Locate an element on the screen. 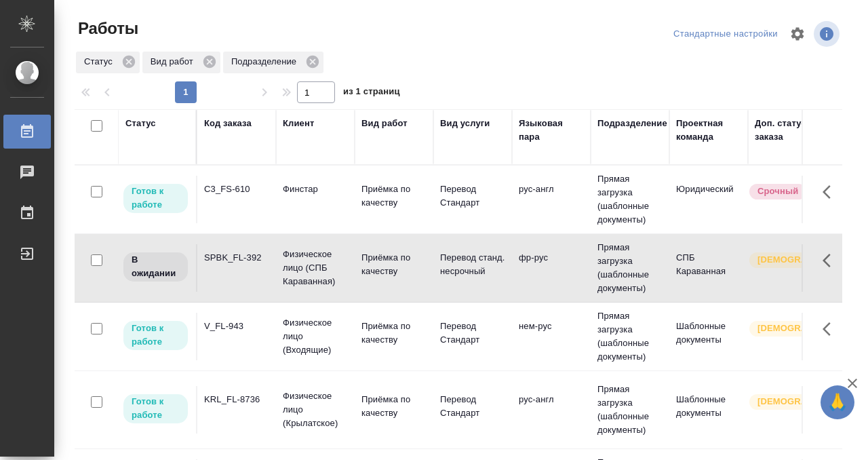 This screenshot has width=868, height=460. div: Исполнитель назначен, приступать к работе пока рано is located at coordinates (155, 267).